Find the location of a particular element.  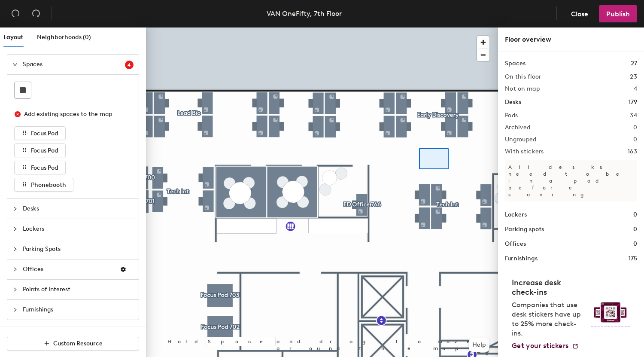

span: Desks is located at coordinates (78, 209).